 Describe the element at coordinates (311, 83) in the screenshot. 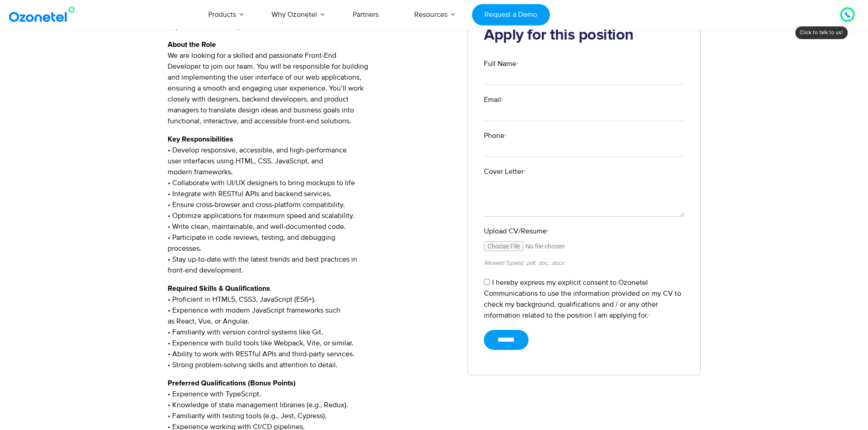

I see `p: We are looking for a skilled and passionate Front-End Developer to join our team. You will be res...` at that location.